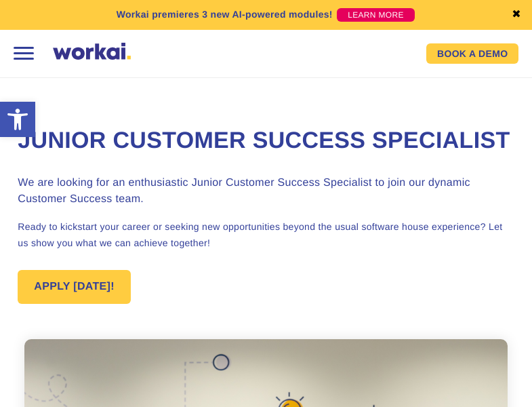 Image resolution: width=532 pixels, height=407 pixels. What do you see at coordinates (266, 141) in the screenshot?
I see `h1: Junior Customer Success Specialist` at bounding box center [266, 141].